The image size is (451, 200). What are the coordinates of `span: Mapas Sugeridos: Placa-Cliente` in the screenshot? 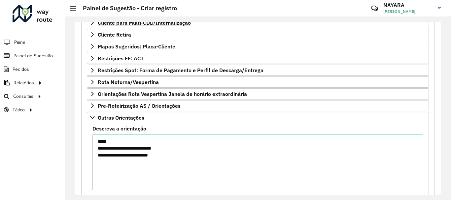 It's located at (136, 47).